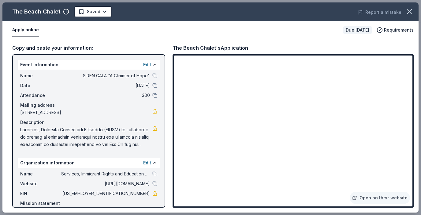 The width and height of the screenshot is (421, 215). I want to click on span: EIN, so click(41, 193).